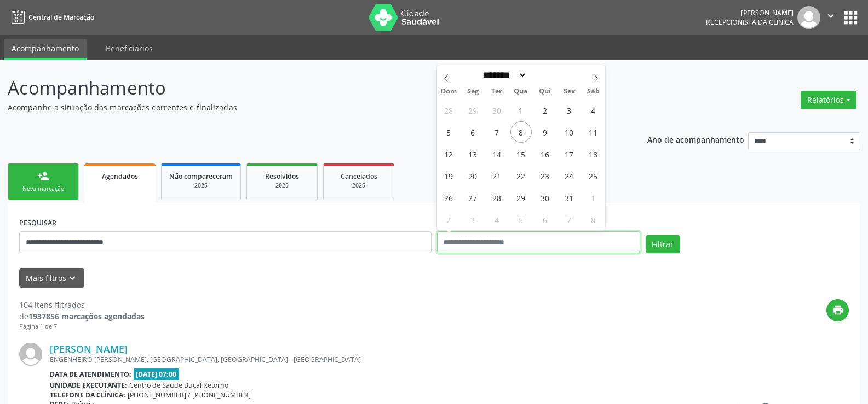  Describe the element at coordinates (51, 17) in the screenshot. I see `a: Central de Marcação` at that location.